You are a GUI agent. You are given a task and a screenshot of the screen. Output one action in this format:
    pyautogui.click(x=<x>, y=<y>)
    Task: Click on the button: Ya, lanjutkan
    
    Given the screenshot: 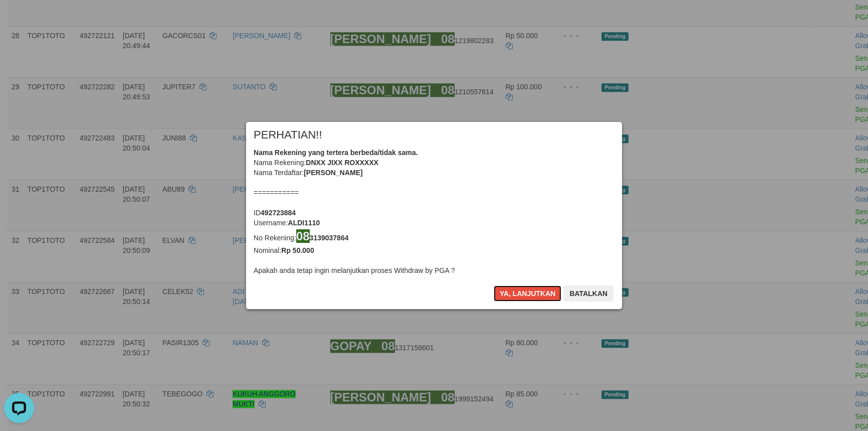 What is the action you would take?
    pyautogui.click(x=528, y=294)
    